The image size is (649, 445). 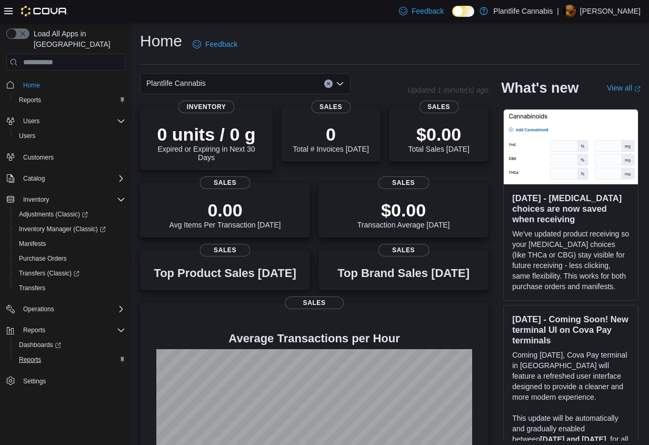 What do you see at coordinates (34, 381) in the screenshot?
I see `a: Settings` at bounding box center [34, 381].